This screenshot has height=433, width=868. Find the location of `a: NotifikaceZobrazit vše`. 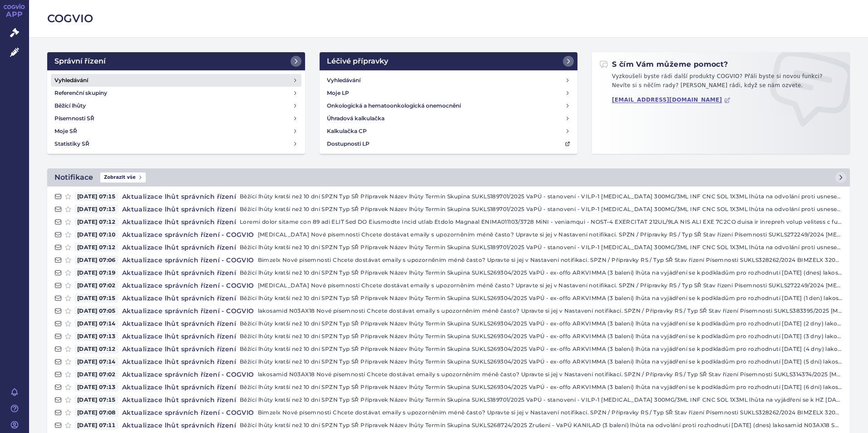

a: NotifikaceZobrazit vše is located at coordinates (448, 178).